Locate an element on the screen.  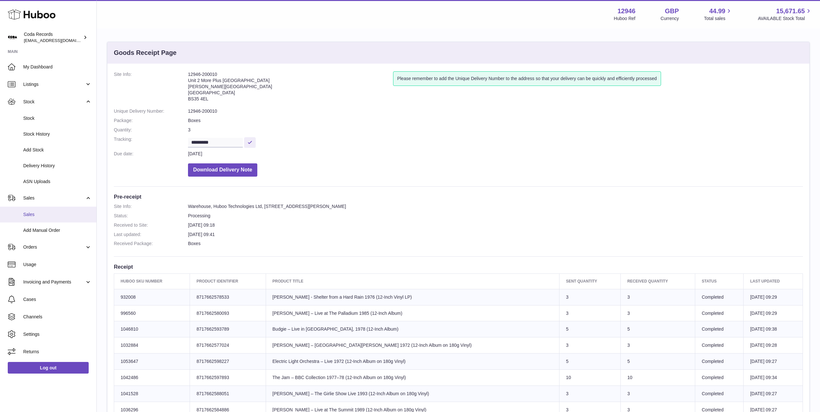
span: 15,671.65 is located at coordinates (791, 11).